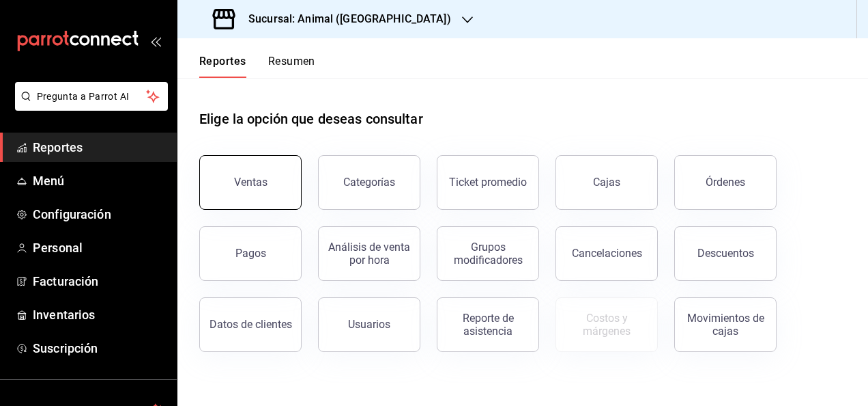  I want to click on button: Pagos, so click(251, 253).